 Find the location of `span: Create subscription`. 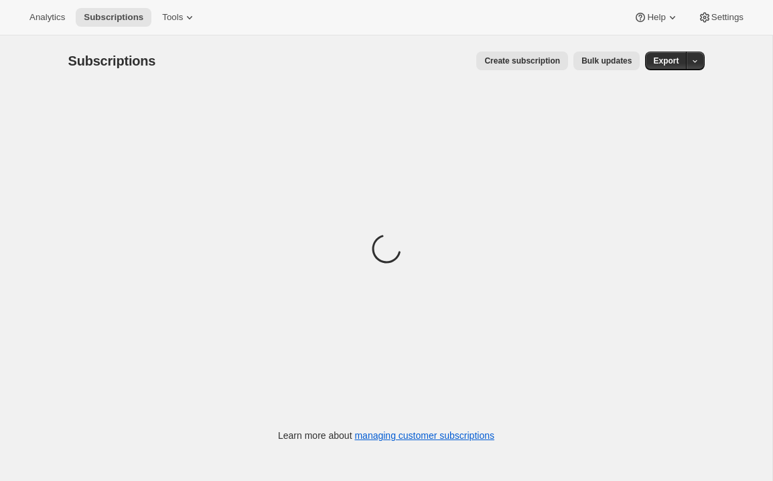

span: Create subscription is located at coordinates (522, 61).